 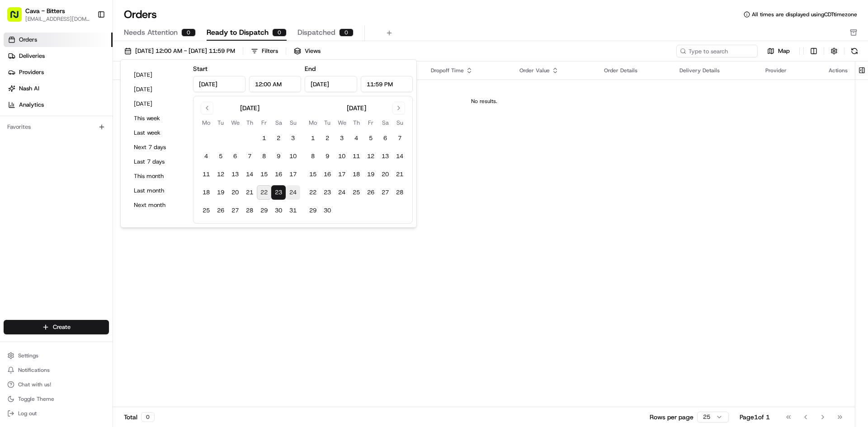 I want to click on div: Favorites, so click(x=56, y=127).